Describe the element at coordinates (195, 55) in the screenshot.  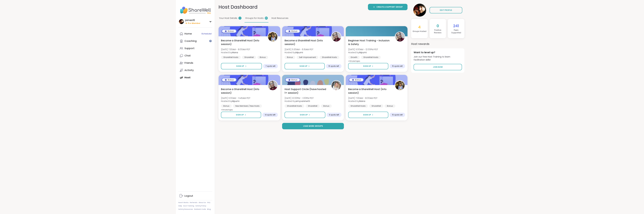
I see `a: Chat` at that location.